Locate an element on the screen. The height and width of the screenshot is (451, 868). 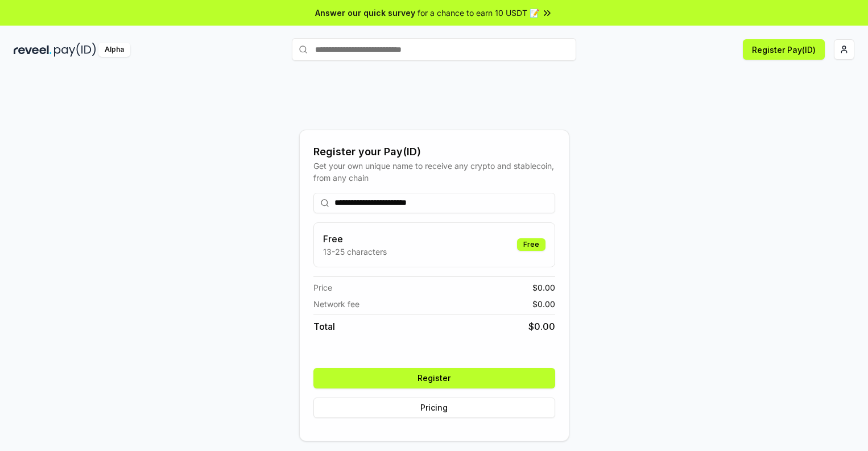
img: reveel_dark is located at coordinates (33, 49).